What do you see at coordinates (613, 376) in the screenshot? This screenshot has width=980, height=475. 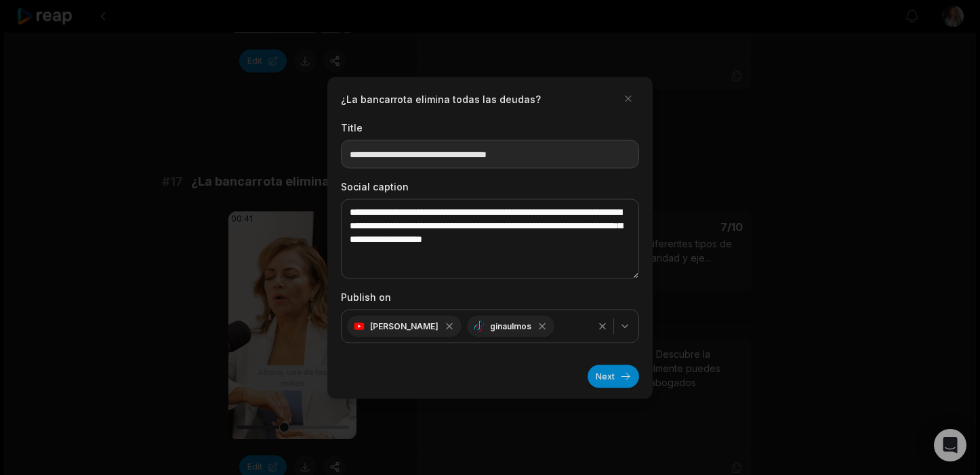 I see `button: Next` at bounding box center [613, 376].